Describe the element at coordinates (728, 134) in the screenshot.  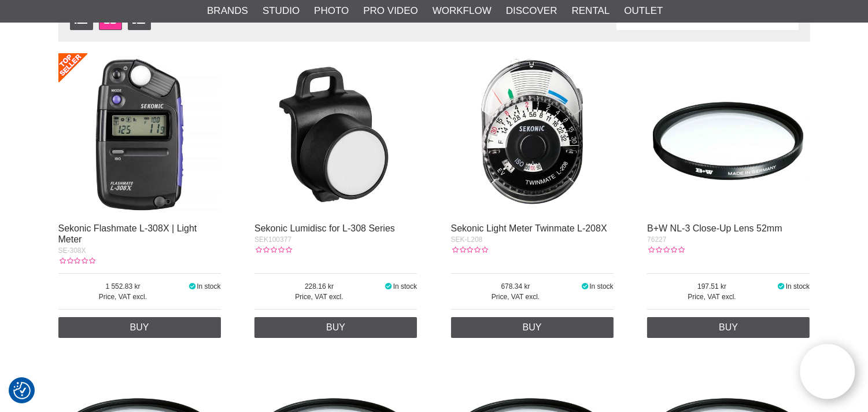
I see `img: B+W NL-3 Close-Up Lens 52mm` at that location.